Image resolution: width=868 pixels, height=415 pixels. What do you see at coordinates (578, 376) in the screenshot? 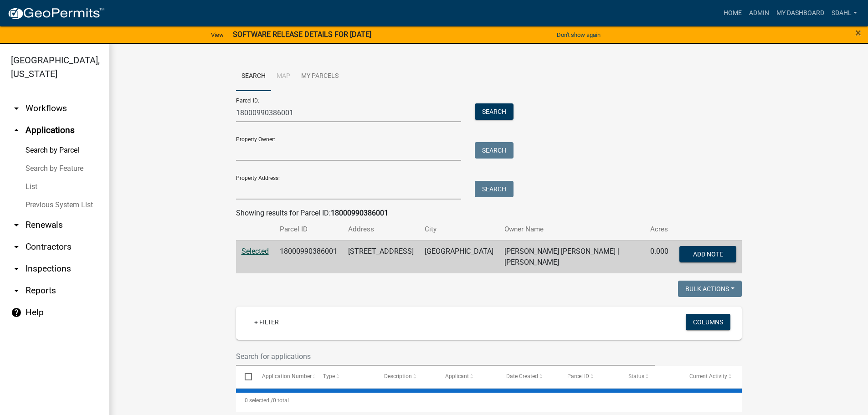
I see `span: Parcel ID` at bounding box center [578, 376].